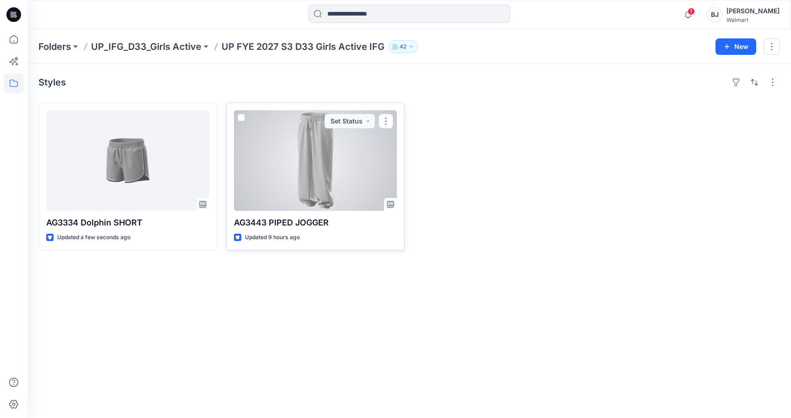 The width and height of the screenshot is (791, 418). Describe the element at coordinates (54, 47) in the screenshot. I see `p: Folders` at that location.